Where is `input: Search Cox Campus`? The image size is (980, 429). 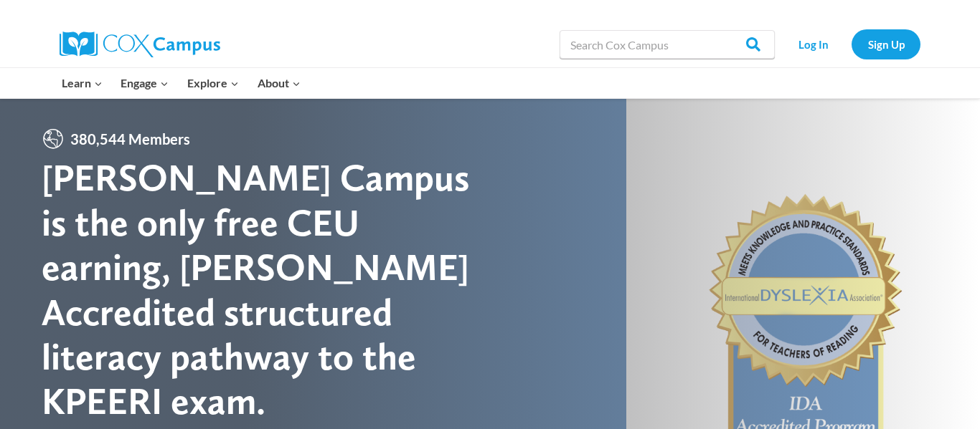 input: Search Cox Campus is located at coordinates (667, 44).